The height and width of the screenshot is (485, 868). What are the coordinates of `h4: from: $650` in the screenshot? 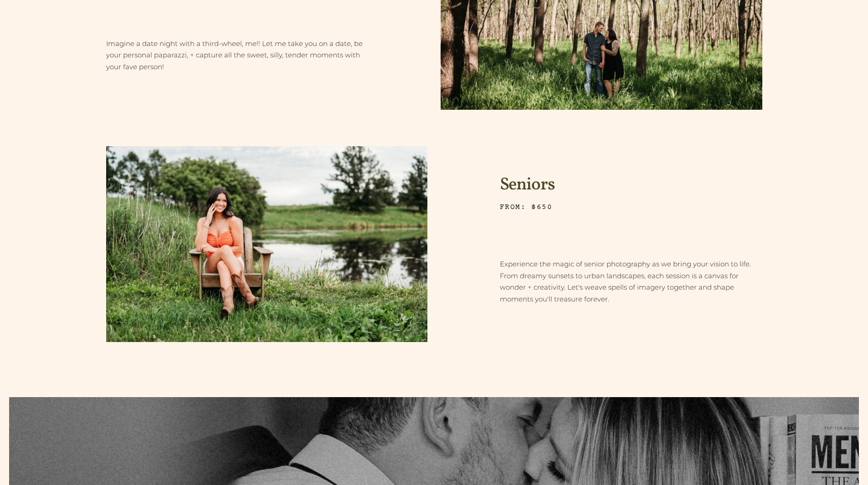 It's located at (527, 207).